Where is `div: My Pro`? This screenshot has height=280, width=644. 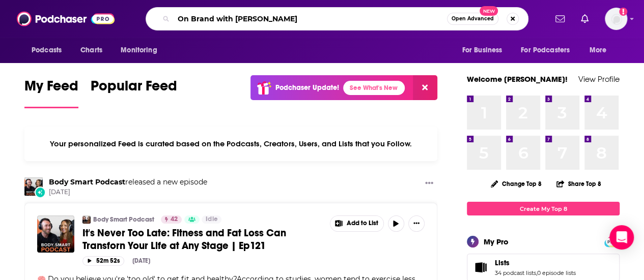 div: My Pro is located at coordinates (496, 242).